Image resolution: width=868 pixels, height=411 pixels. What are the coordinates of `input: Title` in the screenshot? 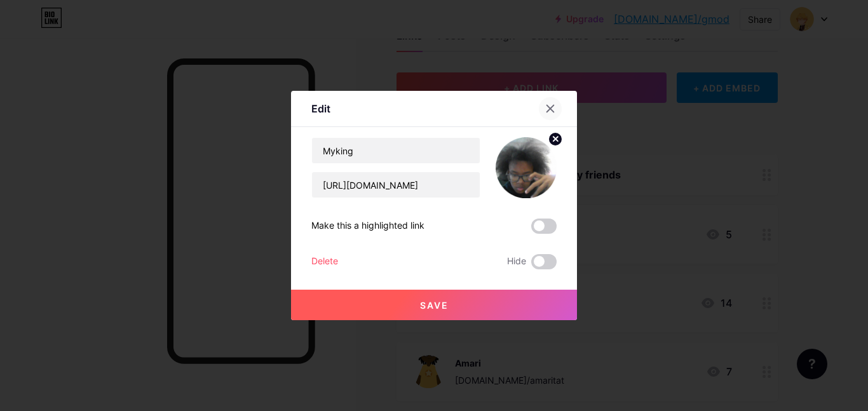 It's located at (396, 151).